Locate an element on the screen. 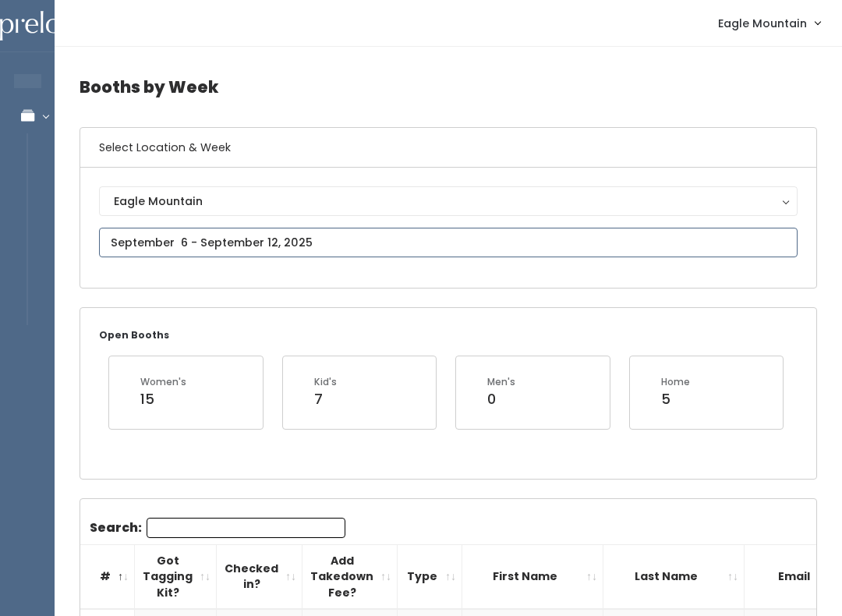 Image resolution: width=842 pixels, height=616 pixels. div: Kid's is located at coordinates (325, 382).